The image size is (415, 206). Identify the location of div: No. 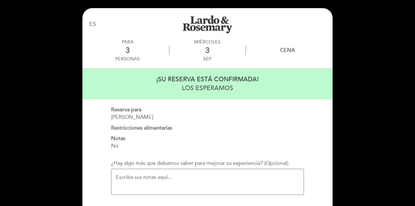
(208, 146).